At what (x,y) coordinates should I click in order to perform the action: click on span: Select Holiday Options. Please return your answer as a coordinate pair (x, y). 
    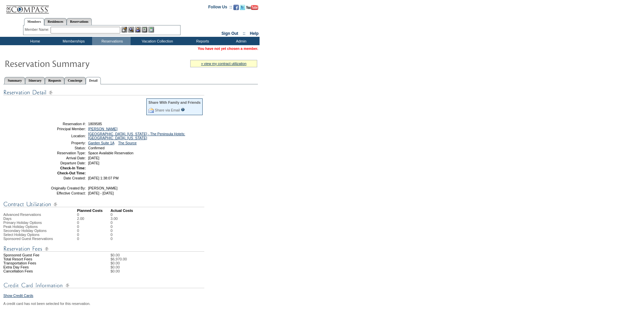
    Looking at the image, I should click on (21, 235).